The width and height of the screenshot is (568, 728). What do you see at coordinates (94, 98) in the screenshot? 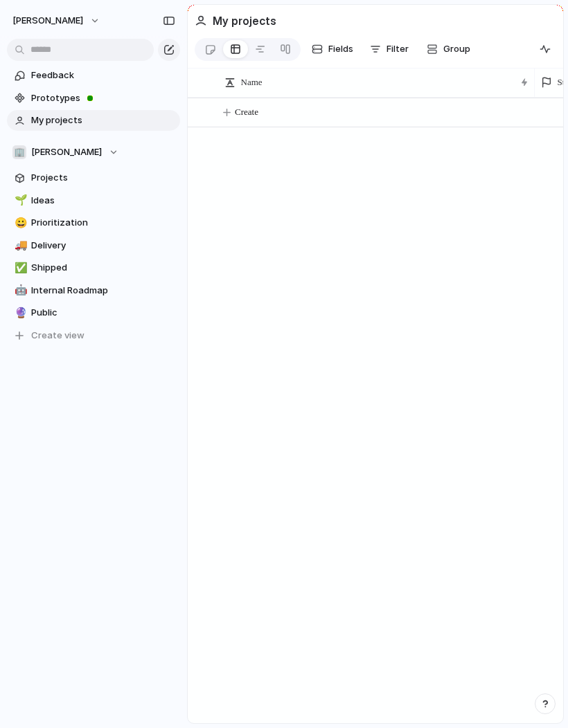
I see `a: Prototypes` at bounding box center [94, 98].